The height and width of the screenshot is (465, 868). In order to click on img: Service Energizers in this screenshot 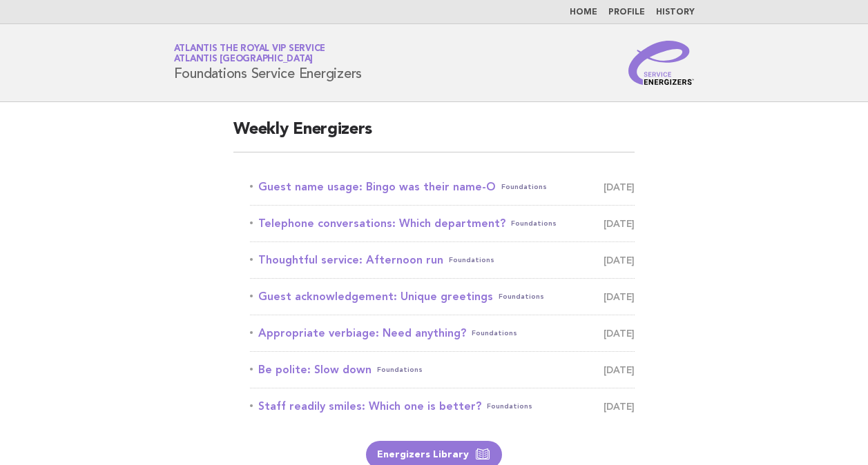, I will do `click(662, 63)`.